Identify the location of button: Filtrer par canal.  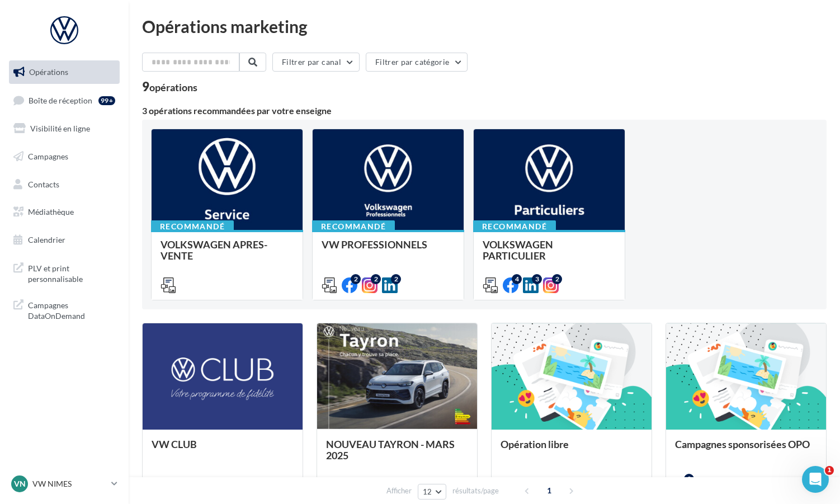
(316, 62).